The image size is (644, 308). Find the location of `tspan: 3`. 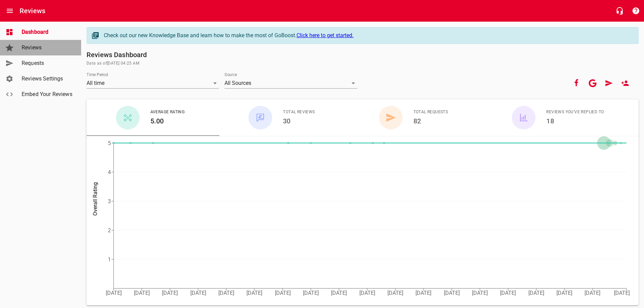

tspan: 3 is located at coordinates (109, 201).